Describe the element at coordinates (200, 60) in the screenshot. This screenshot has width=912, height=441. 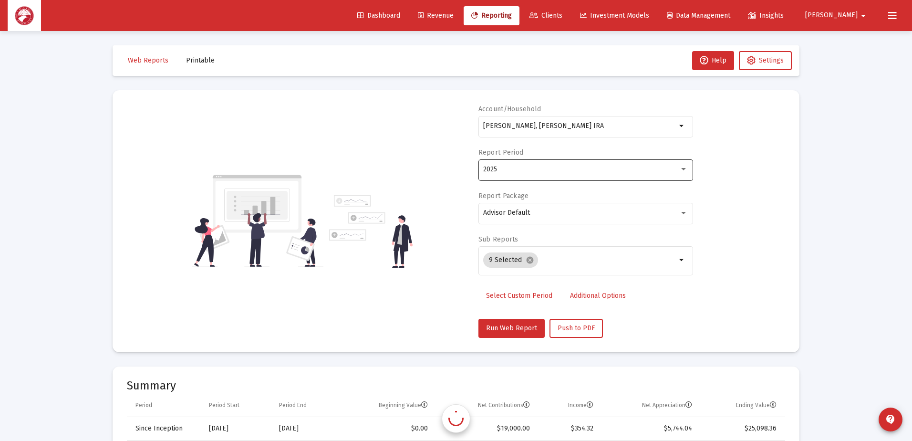
I see `span: Printable` at that location.